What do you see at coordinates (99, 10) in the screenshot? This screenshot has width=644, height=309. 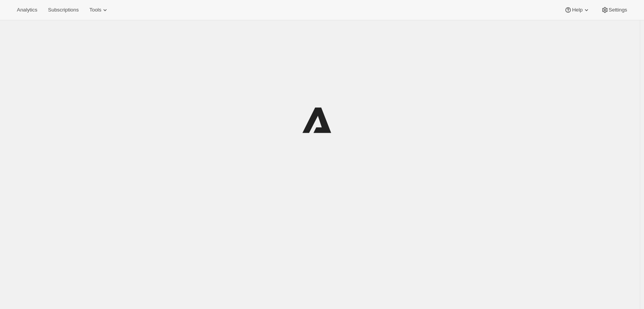 I see `button: Tools` at bounding box center [99, 10].